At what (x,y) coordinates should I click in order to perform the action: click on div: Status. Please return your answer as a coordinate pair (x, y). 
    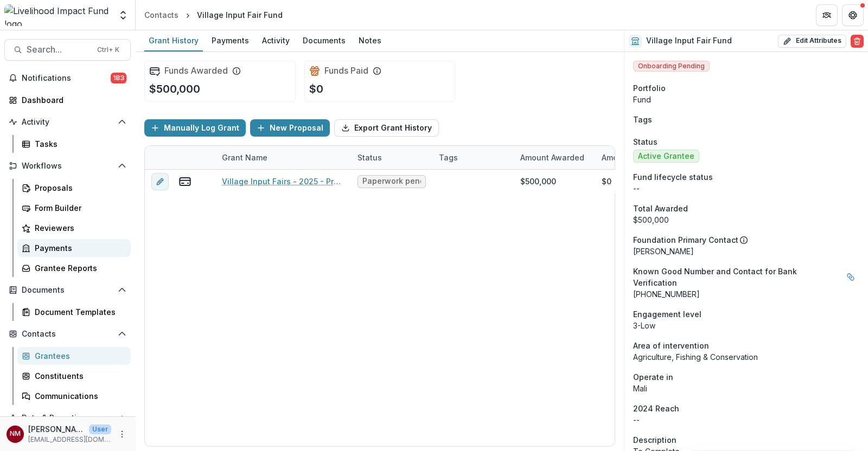
    Looking at the image, I should click on (392, 157).